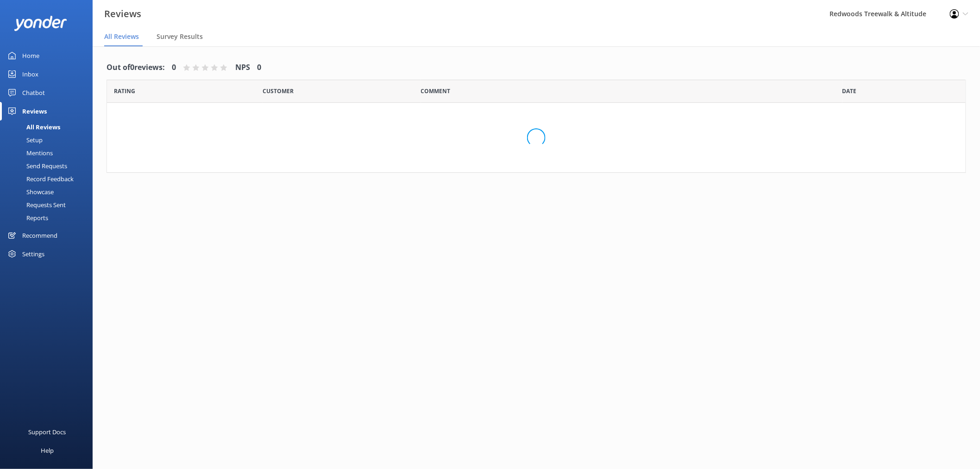 The image size is (980, 469). I want to click on div: Recommend, so click(40, 236).